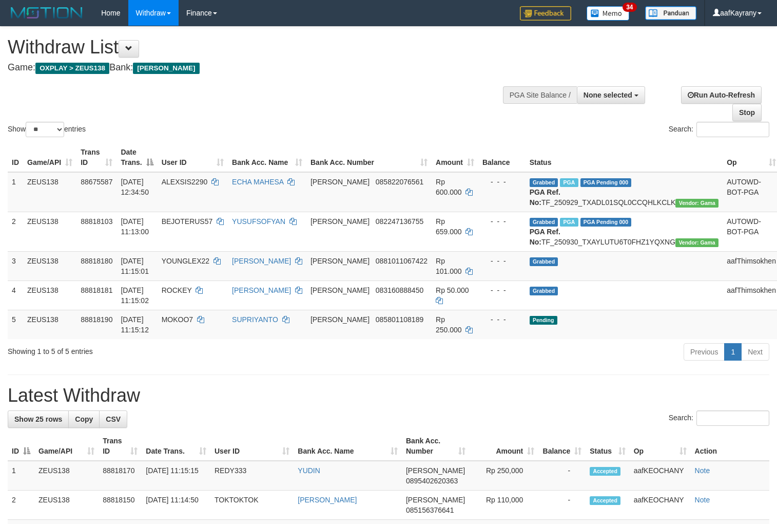 Image resolution: width=777 pixels, height=524 pixels. What do you see at coordinates (569, 222) in the screenshot?
I see `span: Marked by aafpengsreynich` at bounding box center [569, 222].